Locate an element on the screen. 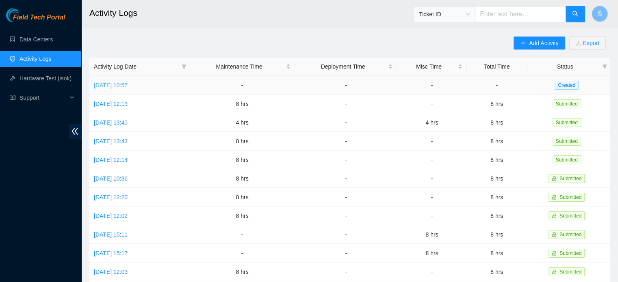  a: Akamai TechnologiesField Tech Portal is located at coordinates (35, 20).